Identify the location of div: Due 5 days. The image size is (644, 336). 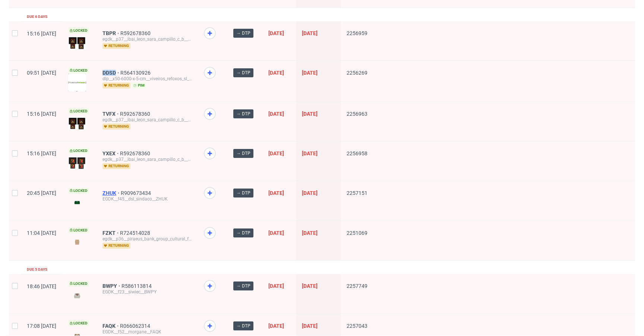
(37, 269).